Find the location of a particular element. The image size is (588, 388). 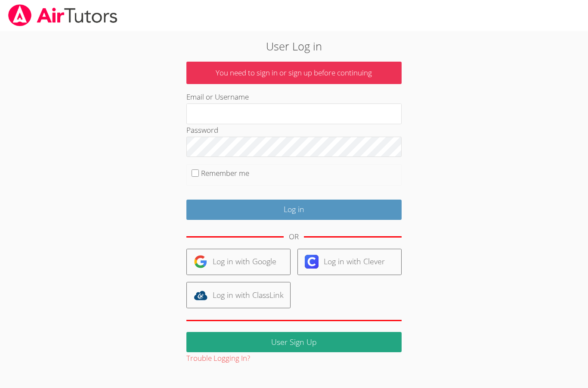

a: Log in with Clever is located at coordinates (350, 262).